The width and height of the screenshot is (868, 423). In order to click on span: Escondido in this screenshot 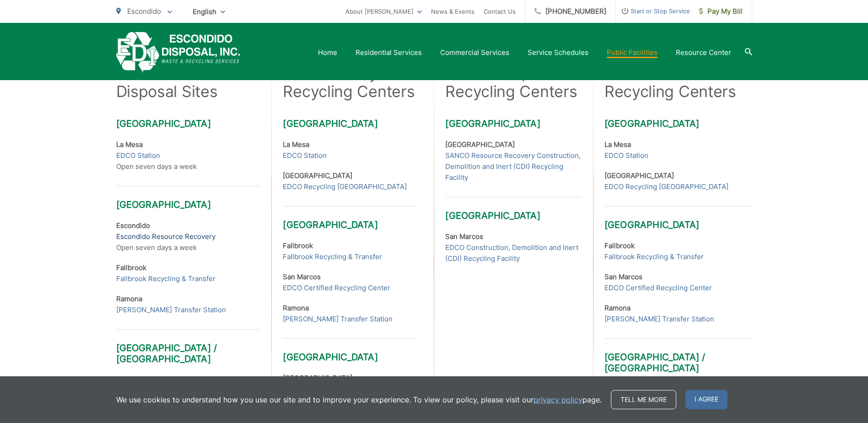, I will do `click(144, 11)`.